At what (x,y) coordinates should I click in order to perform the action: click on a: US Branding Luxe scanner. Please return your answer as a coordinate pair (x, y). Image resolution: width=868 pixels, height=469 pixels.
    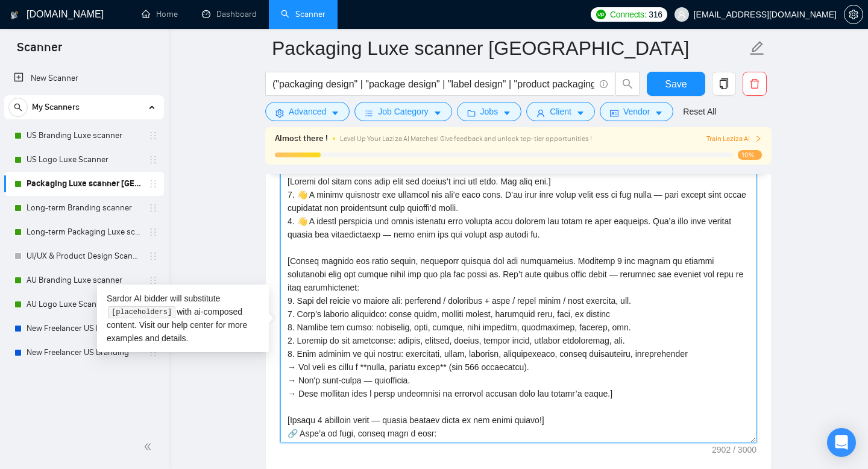
    Looking at the image, I should click on (84, 136).